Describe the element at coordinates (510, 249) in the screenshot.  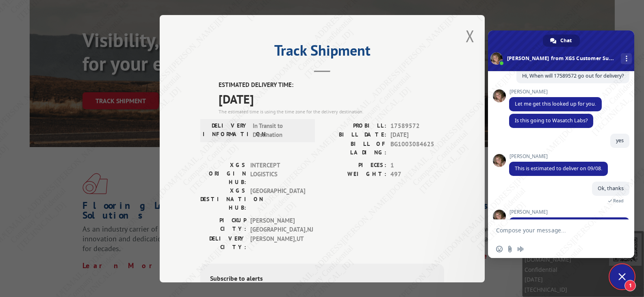
I see `span: Send a file` at that location.